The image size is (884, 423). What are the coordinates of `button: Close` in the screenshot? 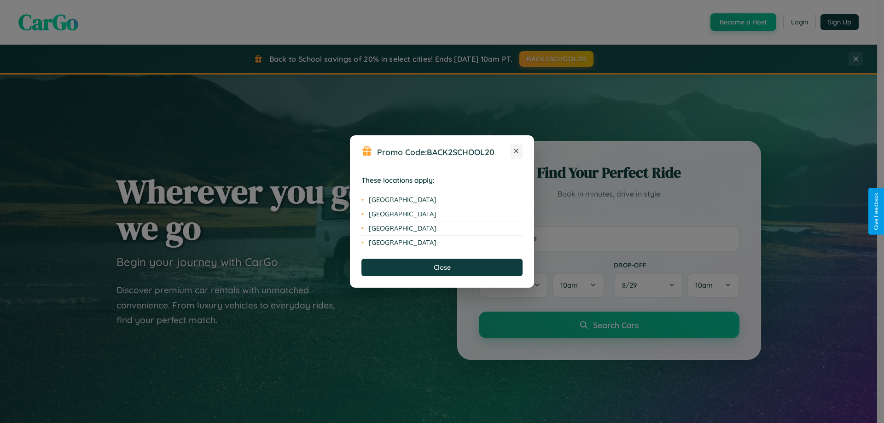 It's located at (442, 267).